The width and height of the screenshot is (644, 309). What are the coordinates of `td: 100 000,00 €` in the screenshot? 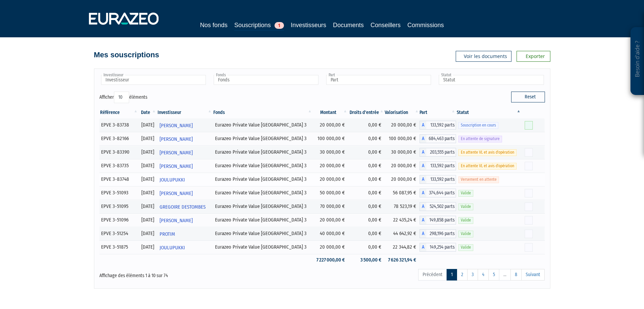 It's located at (402, 139).